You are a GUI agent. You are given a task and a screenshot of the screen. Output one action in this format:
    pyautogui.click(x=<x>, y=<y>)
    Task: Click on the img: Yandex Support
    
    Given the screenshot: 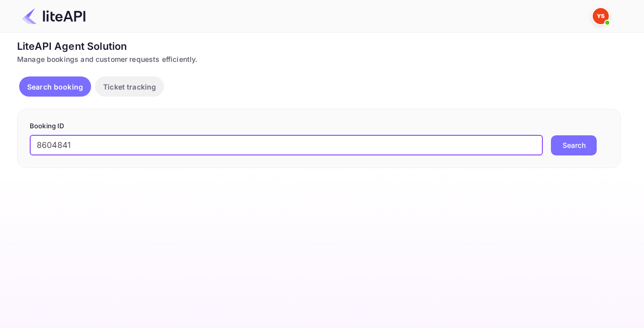 What is the action you would take?
    pyautogui.click(x=601, y=16)
    